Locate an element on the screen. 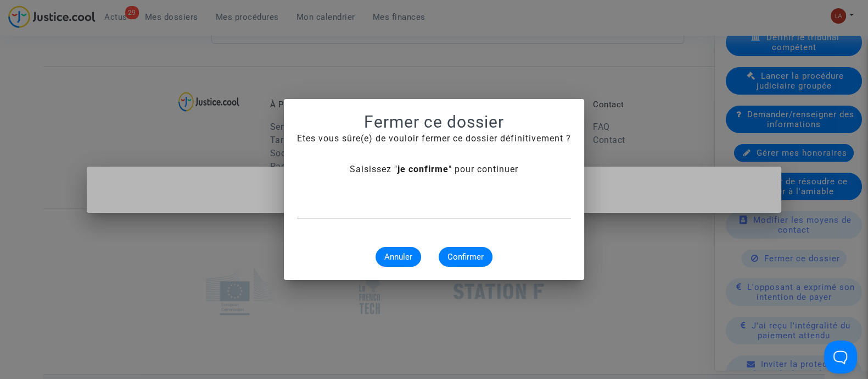 The height and width of the screenshot is (379, 868). span: Annuler is located at coordinates (398, 257).